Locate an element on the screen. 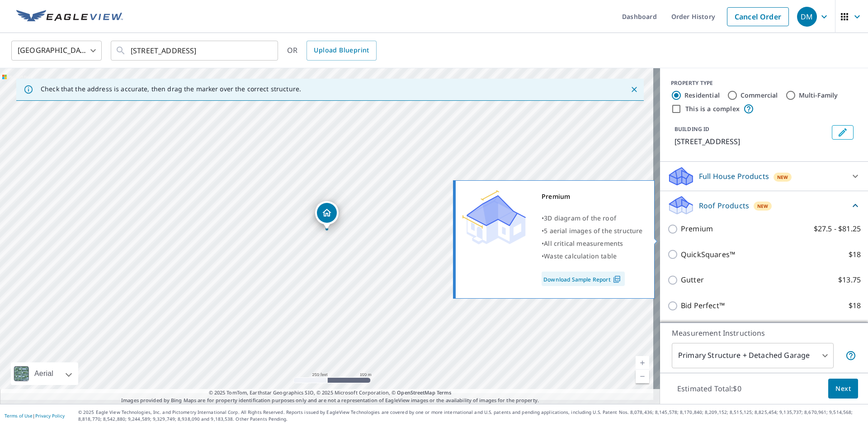 The width and height of the screenshot is (868, 427). a: Cancel Order is located at coordinates (758, 17).